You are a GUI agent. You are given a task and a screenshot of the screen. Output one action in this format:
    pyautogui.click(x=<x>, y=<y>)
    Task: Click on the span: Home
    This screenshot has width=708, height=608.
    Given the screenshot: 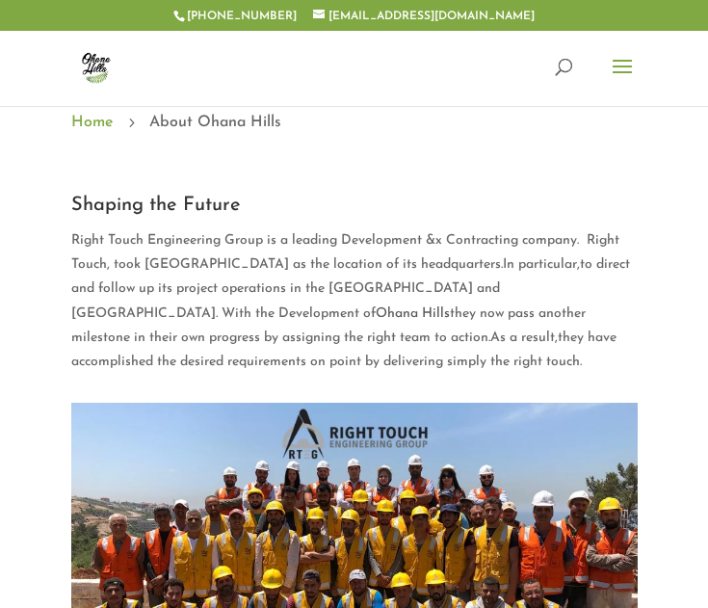 What is the action you would take?
    pyautogui.click(x=91, y=122)
    